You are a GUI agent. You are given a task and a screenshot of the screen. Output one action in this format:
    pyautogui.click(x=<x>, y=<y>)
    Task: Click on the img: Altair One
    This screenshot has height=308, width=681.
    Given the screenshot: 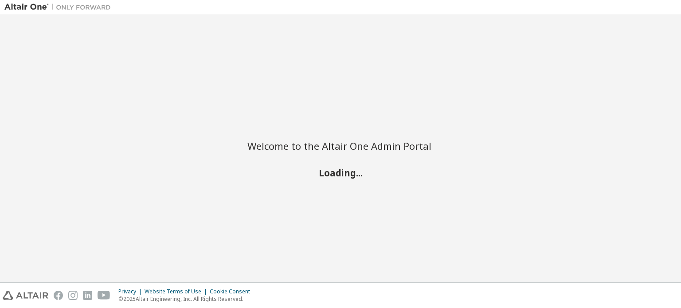 What is the action you would take?
    pyautogui.click(x=60, y=7)
    